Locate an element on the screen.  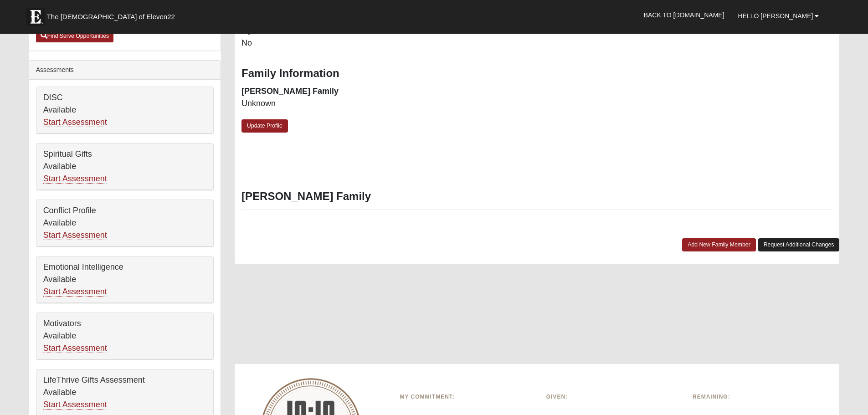
a: Add New Family Member is located at coordinates (719, 245).